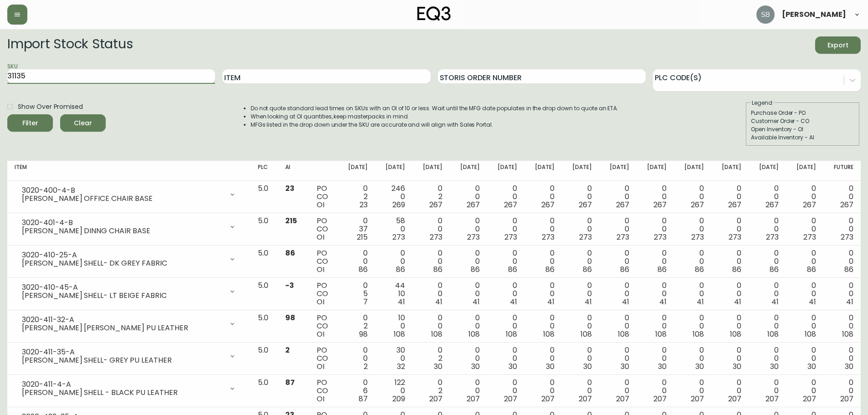  What do you see at coordinates (30, 123) in the screenshot?
I see `button: Filter` at bounding box center [30, 123].